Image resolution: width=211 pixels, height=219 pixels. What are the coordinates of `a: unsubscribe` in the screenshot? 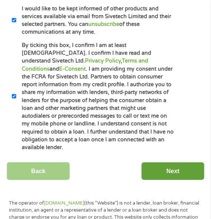 It's located at (104, 24).